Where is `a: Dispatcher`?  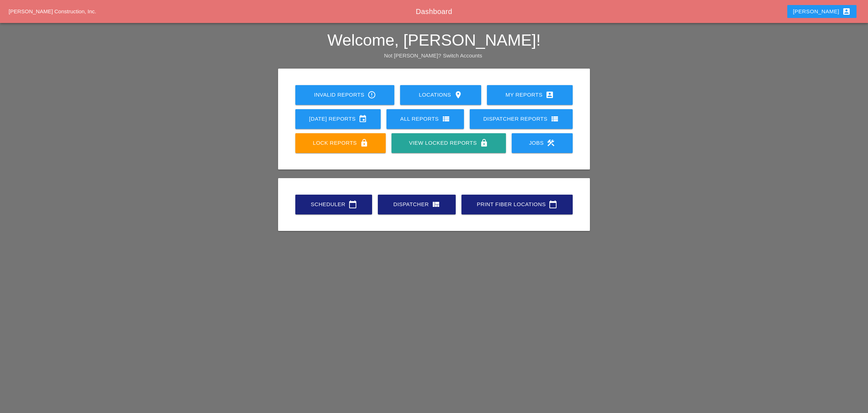 a: Dispatcher is located at coordinates (417, 205).